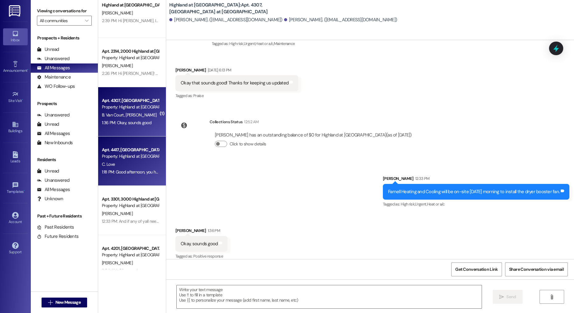 Image resolution: width=574 pixels, height=313 pixels. Describe the element at coordinates (68, 302) in the screenshot. I see `span: New Message` at that location.